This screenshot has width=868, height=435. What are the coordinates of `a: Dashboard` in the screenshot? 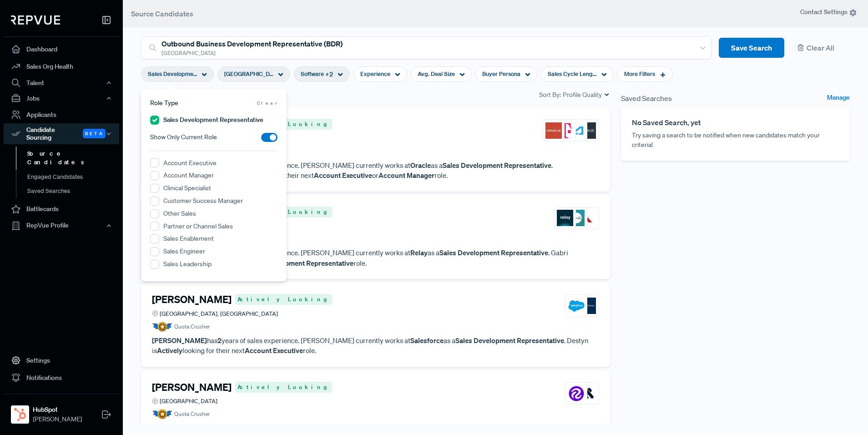 It's located at (61, 49).